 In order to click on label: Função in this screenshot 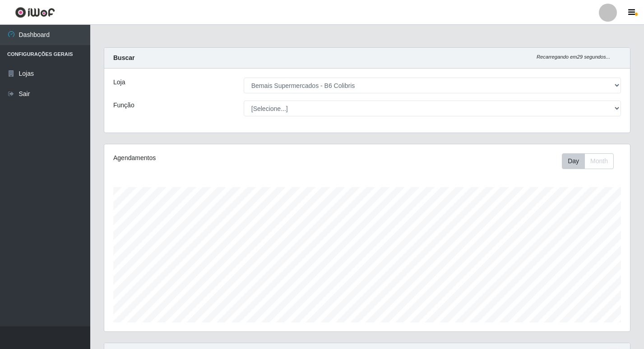, I will do `click(124, 105)`.